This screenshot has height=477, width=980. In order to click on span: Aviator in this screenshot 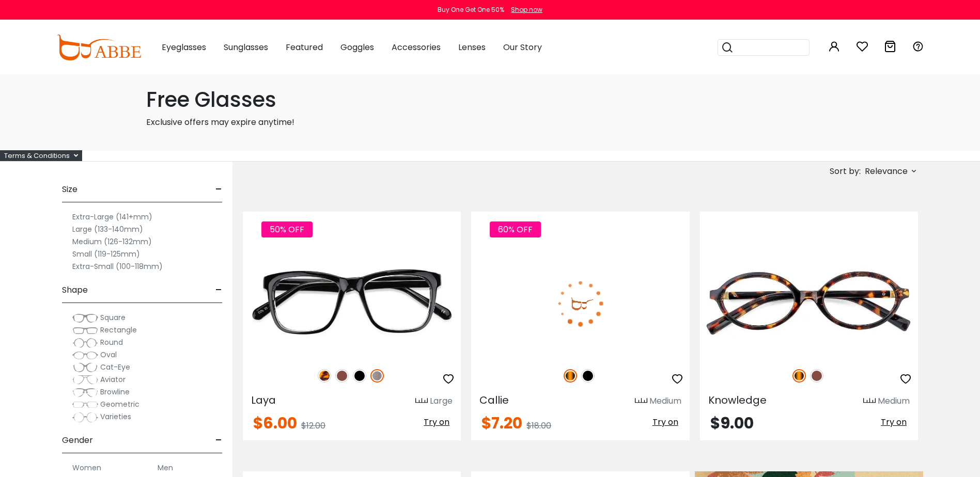, I will do `click(113, 380)`.